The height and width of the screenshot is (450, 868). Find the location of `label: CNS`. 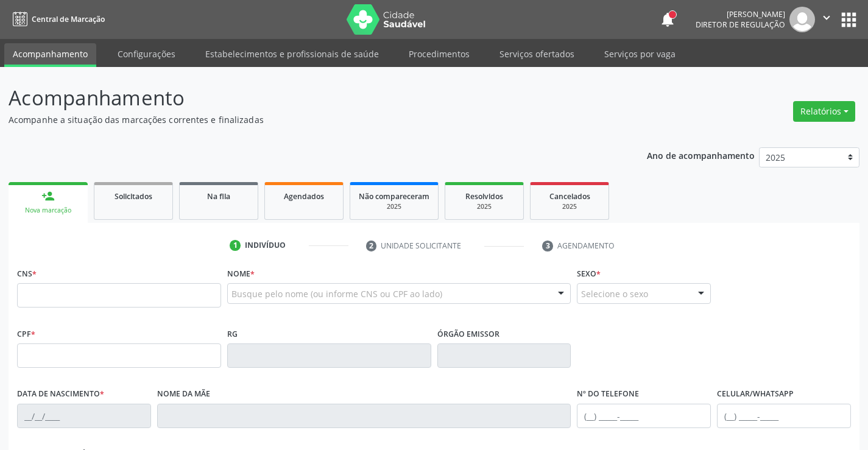

label: CNS is located at coordinates (27, 273).